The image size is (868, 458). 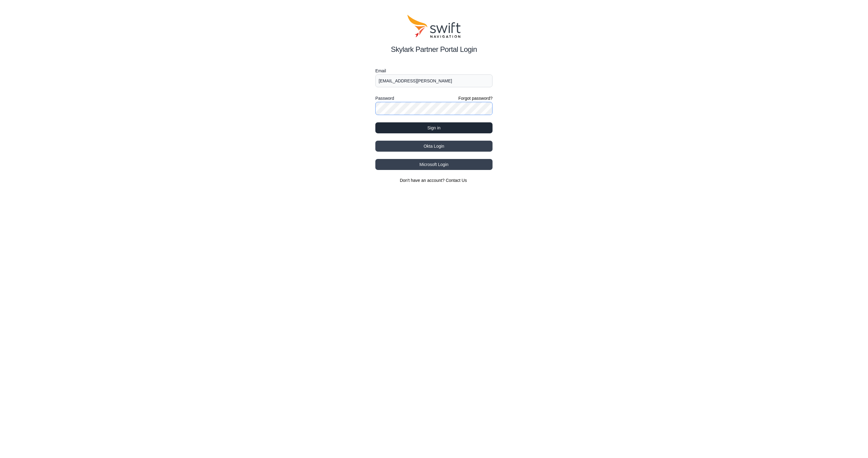 I want to click on section: Don't have an account?, so click(x=434, y=180).